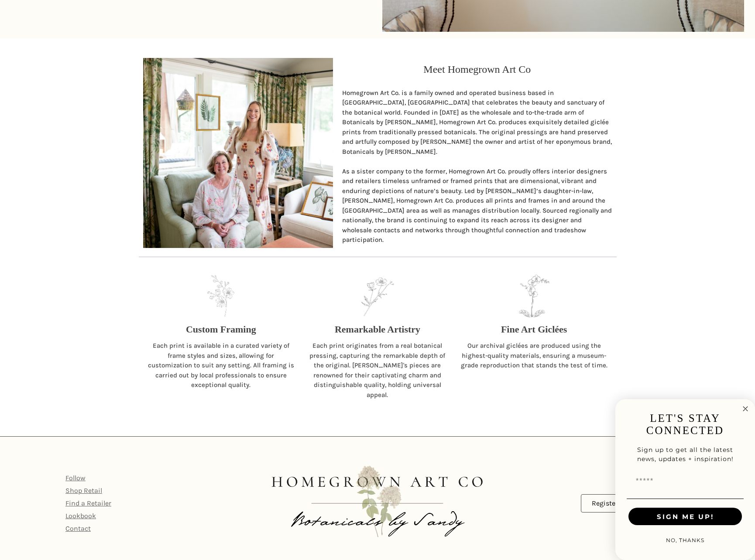  Describe the element at coordinates (629, 504) in the screenshot. I see `div: Register for an Account` at that location.